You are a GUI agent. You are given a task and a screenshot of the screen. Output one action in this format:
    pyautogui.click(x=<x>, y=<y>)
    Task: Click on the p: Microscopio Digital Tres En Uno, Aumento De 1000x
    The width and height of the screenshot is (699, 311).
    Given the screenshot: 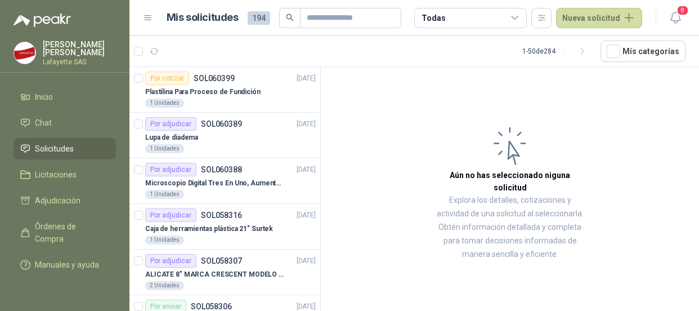 What is the action you would take?
    pyautogui.click(x=215, y=183)
    